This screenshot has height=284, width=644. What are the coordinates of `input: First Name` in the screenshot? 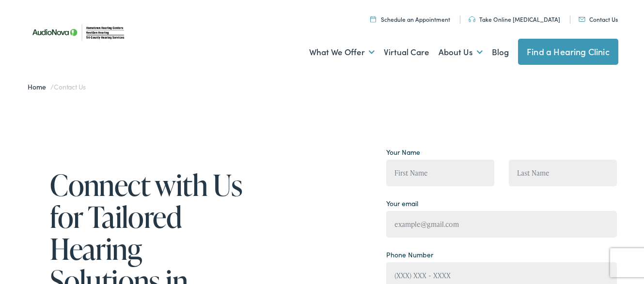 It's located at (440, 173).